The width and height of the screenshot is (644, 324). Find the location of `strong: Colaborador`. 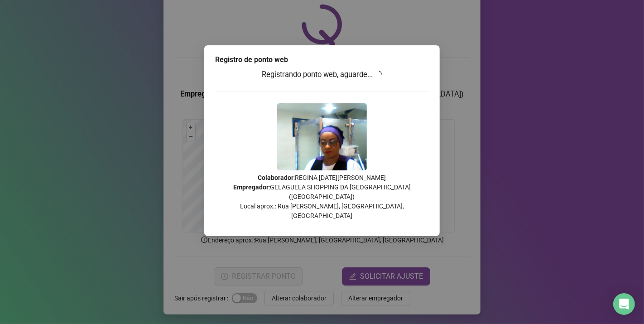

strong: Colaborador is located at coordinates (276, 178).